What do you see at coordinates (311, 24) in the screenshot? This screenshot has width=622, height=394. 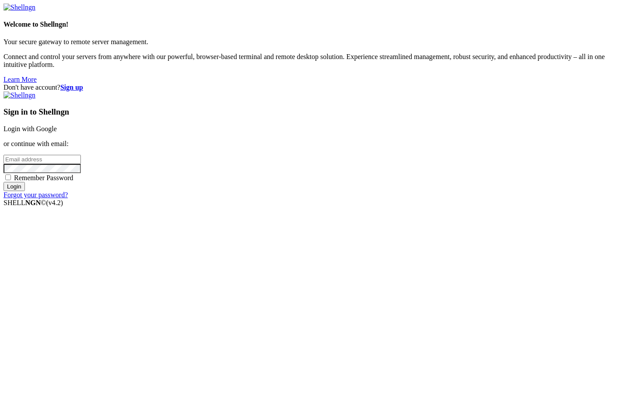 I see `h4: Welcome to Shellngn!` at bounding box center [311, 24].